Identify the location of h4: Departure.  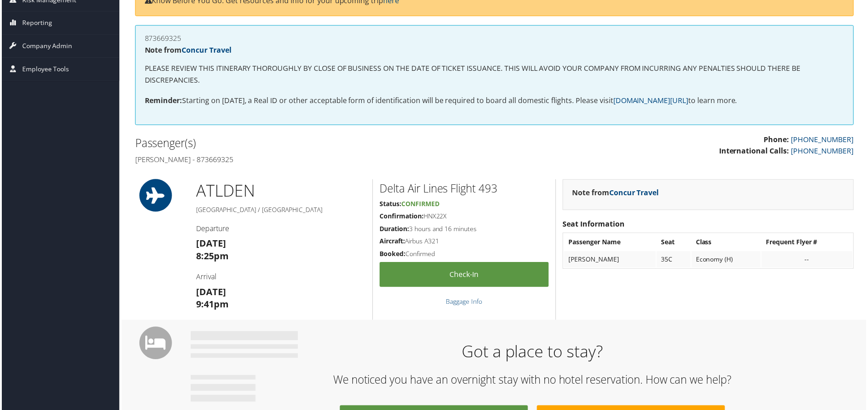
(280, 229).